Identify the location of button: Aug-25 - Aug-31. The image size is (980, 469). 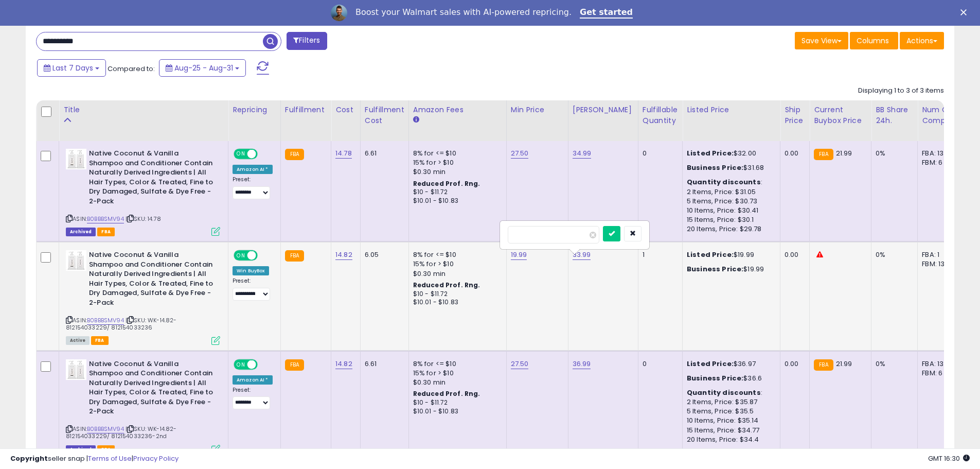
(202, 68).